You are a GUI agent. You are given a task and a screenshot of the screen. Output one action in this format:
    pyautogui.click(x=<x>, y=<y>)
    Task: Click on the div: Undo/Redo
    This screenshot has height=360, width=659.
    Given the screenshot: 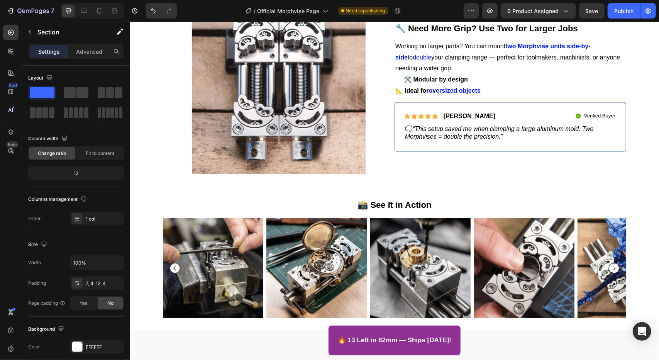 What is the action you would take?
    pyautogui.click(x=161, y=11)
    